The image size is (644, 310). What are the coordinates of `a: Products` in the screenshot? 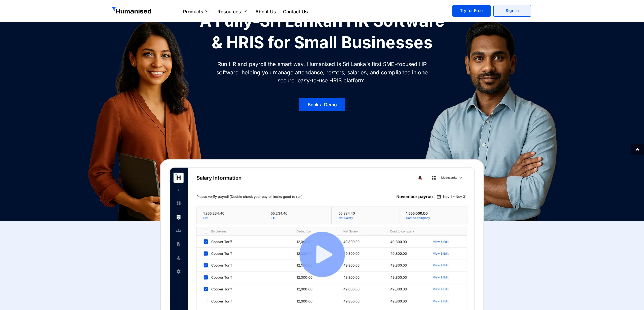 It's located at (197, 12).